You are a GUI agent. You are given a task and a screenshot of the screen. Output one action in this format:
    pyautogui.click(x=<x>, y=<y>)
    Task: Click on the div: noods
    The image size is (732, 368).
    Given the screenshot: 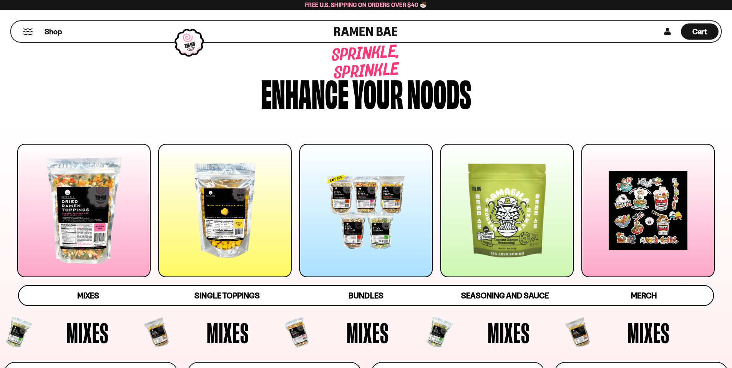 What is the action you would take?
    pyautogui.click(x=439, y=92)
    